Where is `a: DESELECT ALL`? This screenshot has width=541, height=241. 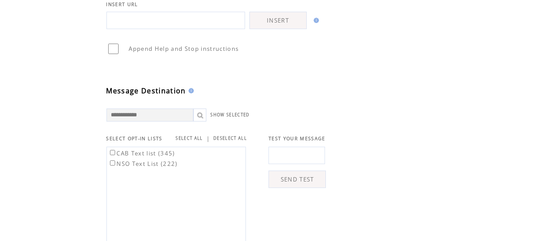 a: DESELECT ALL is located at coordinates (230, 138).